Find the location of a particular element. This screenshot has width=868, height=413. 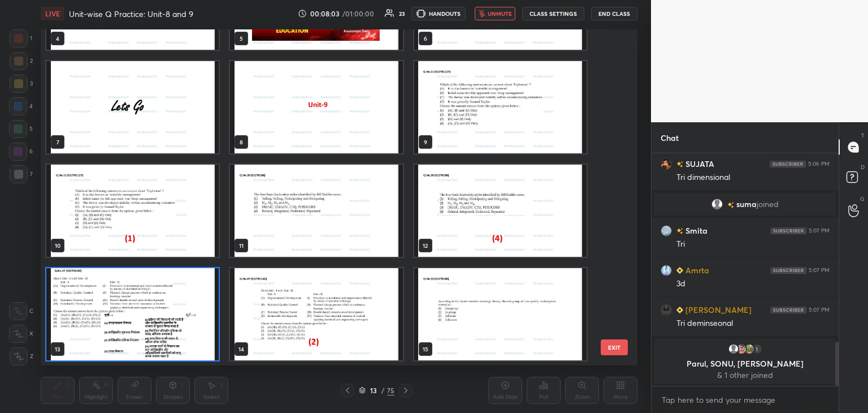

button: HANDOUTS is located at coordinates (439, 13).